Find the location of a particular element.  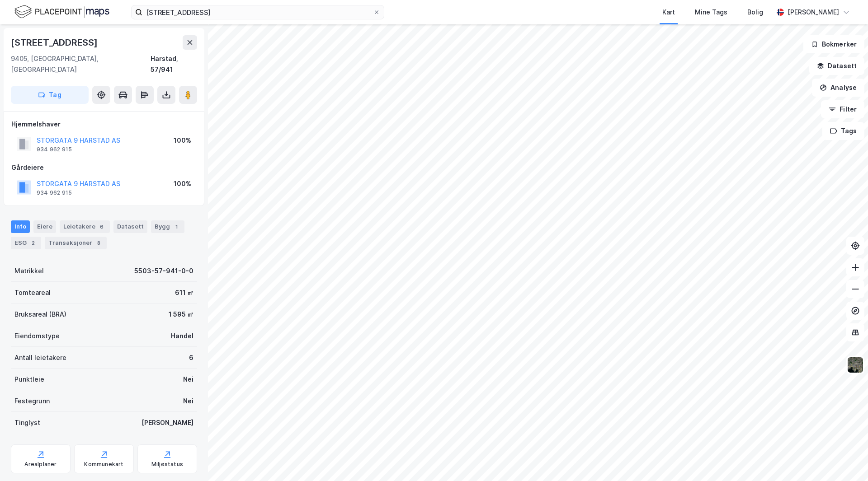

div: 611 ㎡ is located at coordinates (184, 293).